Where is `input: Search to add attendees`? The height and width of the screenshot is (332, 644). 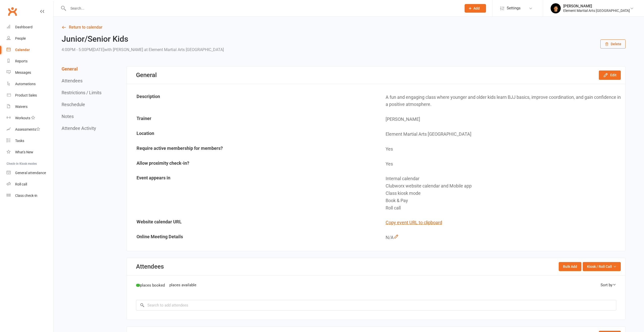 input: Search to add attendees is located at coordinates (376, 305).